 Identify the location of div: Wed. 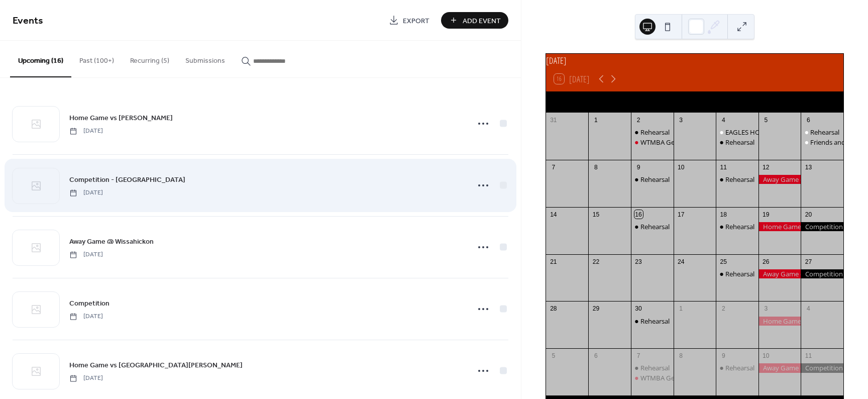
(695, 102).